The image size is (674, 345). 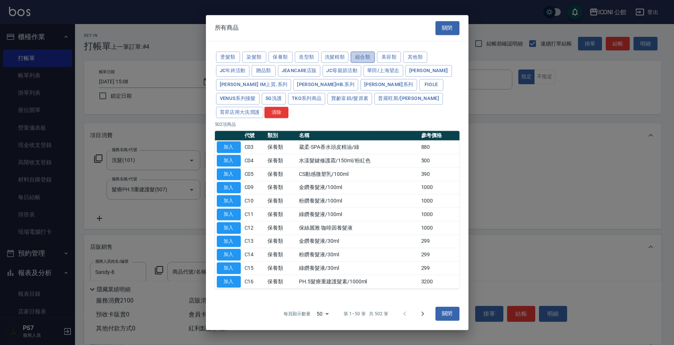 I want to click on td: C10, so click(x=254, y=201).